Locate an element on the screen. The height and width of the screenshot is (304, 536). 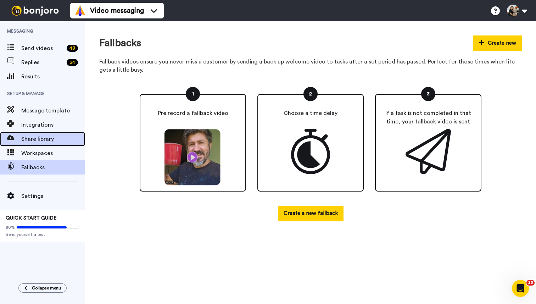
div: 34 is located at coordinates (72, 62).